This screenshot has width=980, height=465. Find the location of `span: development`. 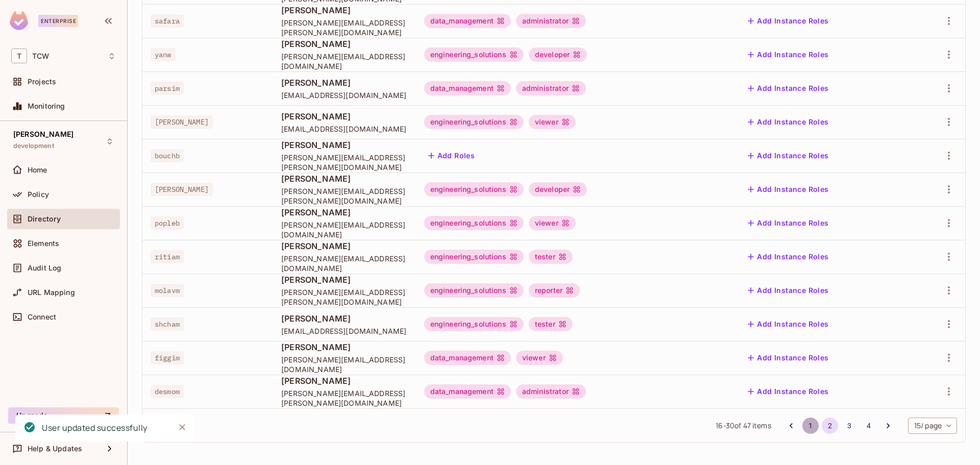

span: development is located at coordinates (34, 146).